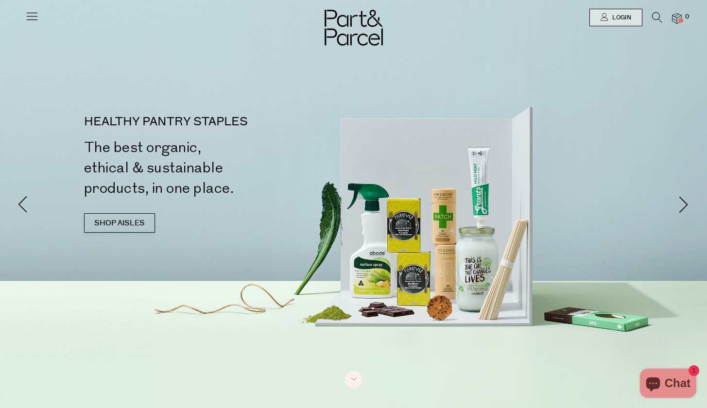  I want to click on span: Login, so click(621, 18).